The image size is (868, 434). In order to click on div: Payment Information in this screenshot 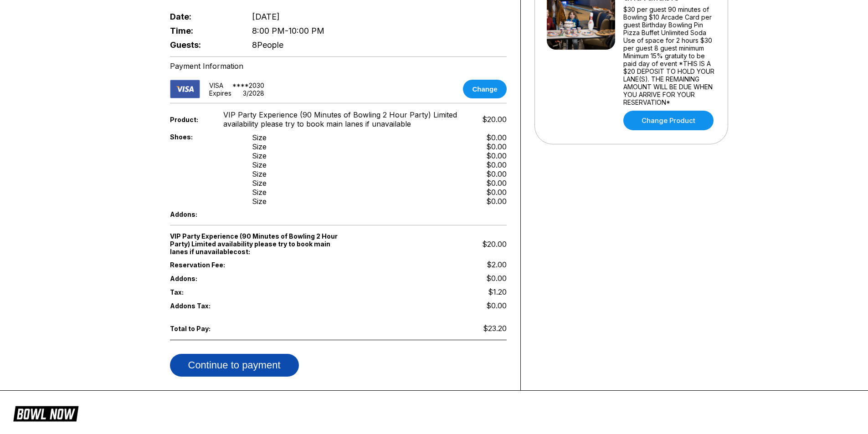, I will do `click(338, 66)`.